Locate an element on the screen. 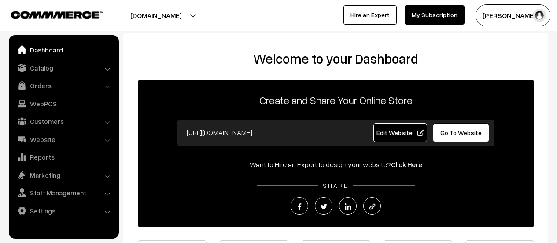  span: Edit Website is located at coordinates (400, 132).